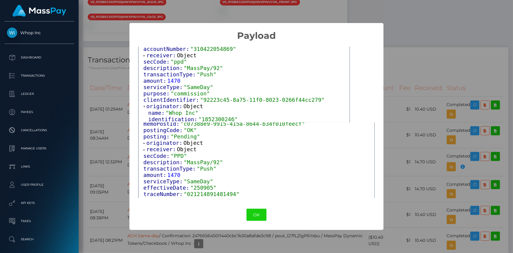  What do you see at coordinates (39, 185) in the screenshot?
I see `p: User Profile` at bounding box center [39, 185].